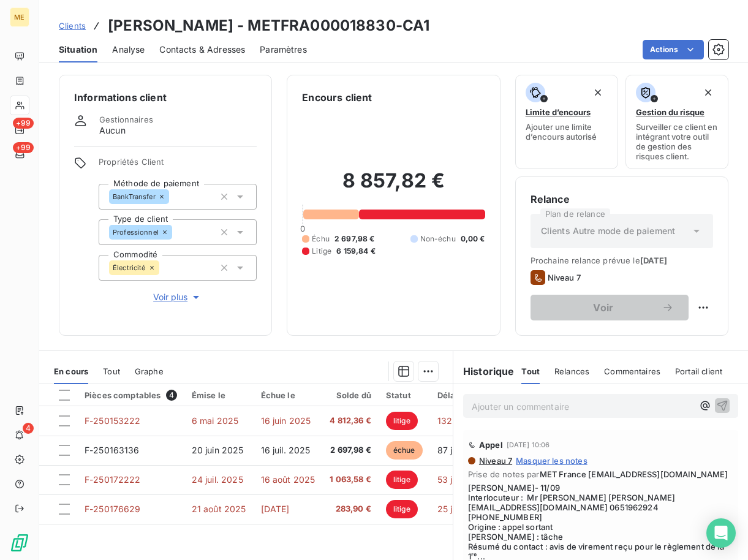  What do you see at coordinates (484, 371) in the screenshot?
I see `h6: Historique` at bounding box center [484, 371].